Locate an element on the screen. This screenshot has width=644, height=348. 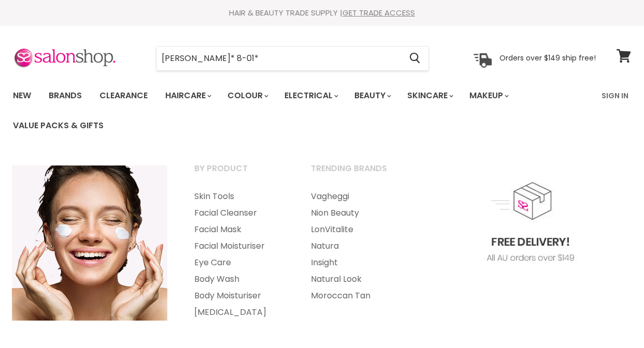
a: Vagheggi is located at coordinates (355, 197).